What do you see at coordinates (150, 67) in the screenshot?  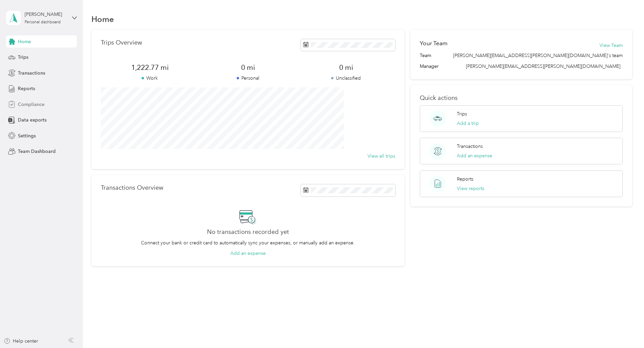 I see `span: 1,222.77 mi` at bounding box center [150, 67].